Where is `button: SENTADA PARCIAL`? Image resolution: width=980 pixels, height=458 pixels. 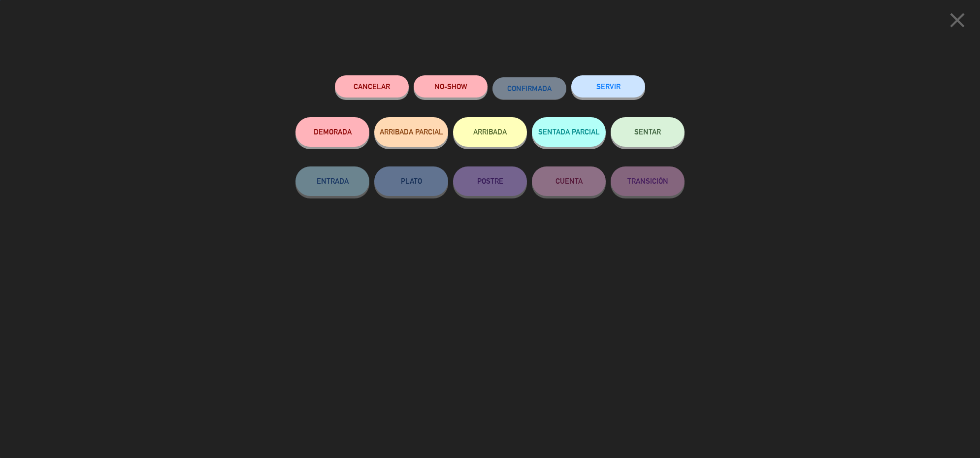
button: SENTADA PARCIAL is located at coordinates (569, 132).